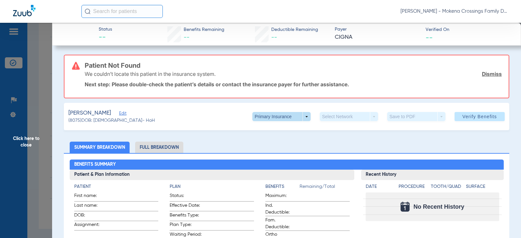 Image resolution: width=521 pixels, height=238 pixels. What do you see at coordinates (116, 187) in the screenshot?
I see `h4: Patient` at bounding box center [116, 187].